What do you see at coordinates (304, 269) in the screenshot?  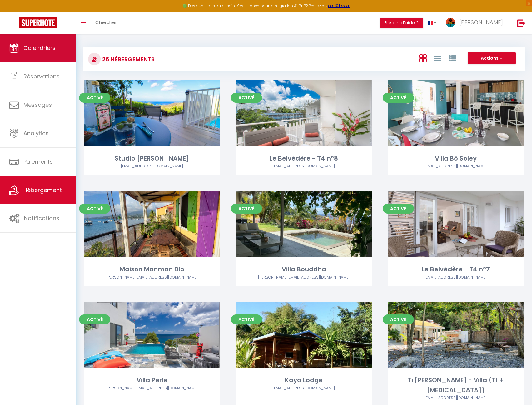 I see `div: Villa Bouddha` at bounding box center [304, 269].